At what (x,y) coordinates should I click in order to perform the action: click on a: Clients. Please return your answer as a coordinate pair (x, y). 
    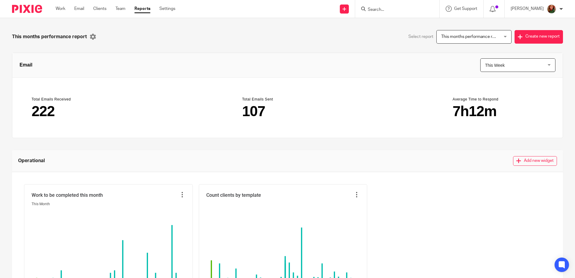
    Looking at the image, I should click on (100, 9).